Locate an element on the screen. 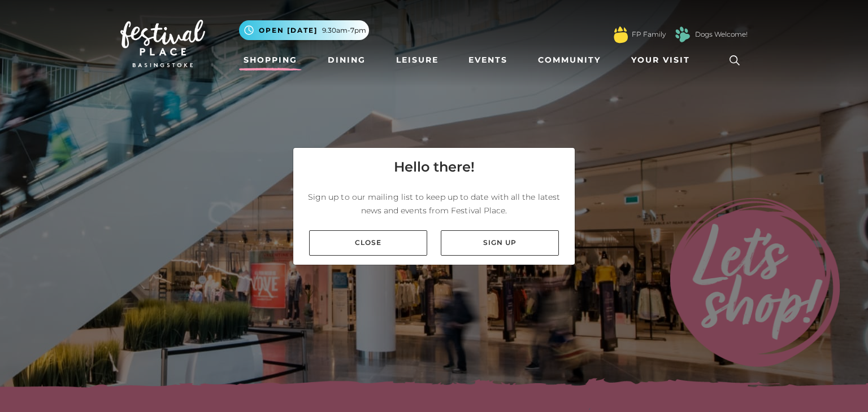 The height and width of the screenshot is (412, 868). a: Dogs Welcome! is located at coordinates (721, 35).